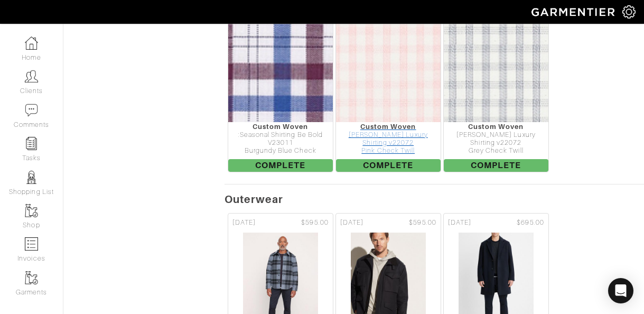  Describe the element at coordinates (575, 11) in the screenshot. I see `img: garmentier-logo-header-white-b43fb05a5012e4ada735d5af1a66efaba907eab6374d6393d1fbf88cb4ef424d.png` at that location.